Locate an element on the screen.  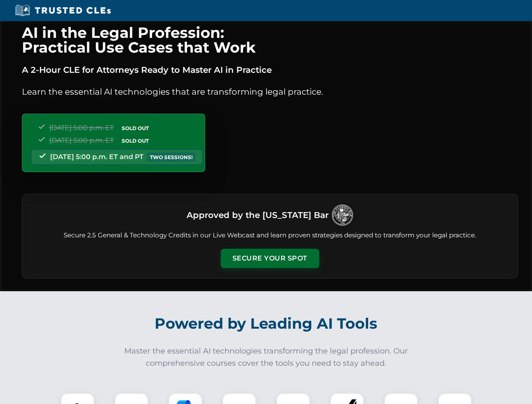
img: Trusted CLEs is located at coordinates (63, 11).